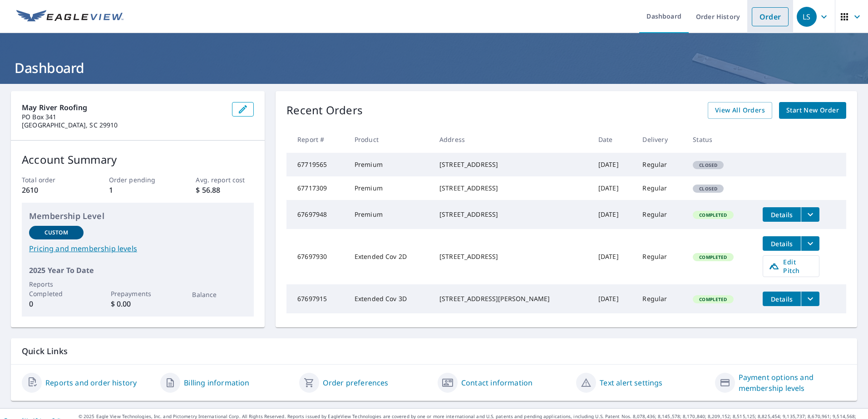  Describe the element at coordinates (390, 257) in the screenshot. I see `td: Extended Cov 2D` at that location.